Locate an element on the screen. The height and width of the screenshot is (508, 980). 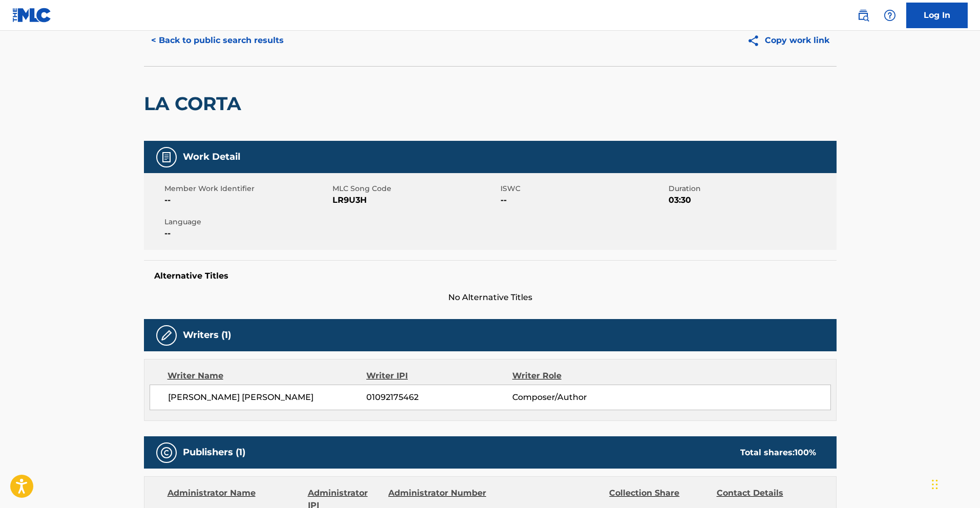
span: Language is located at coordinates (247, 222).